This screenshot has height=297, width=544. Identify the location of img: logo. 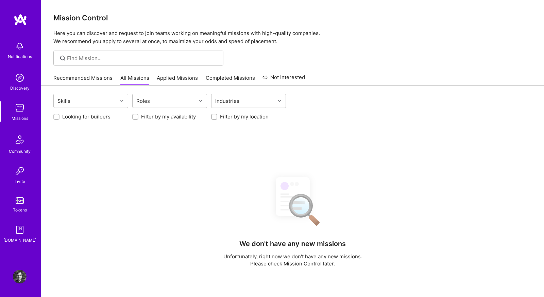
(20, 20).